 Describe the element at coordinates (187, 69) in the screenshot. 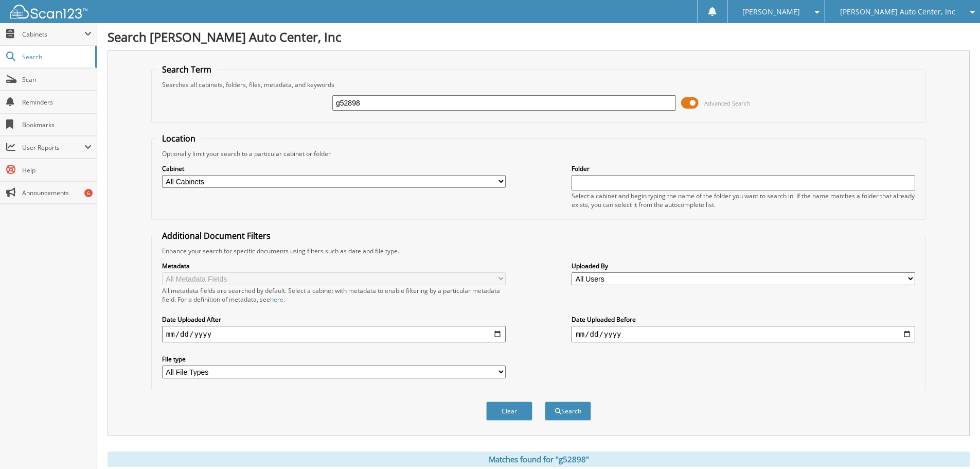

I see `legend: Search Term` at that location.